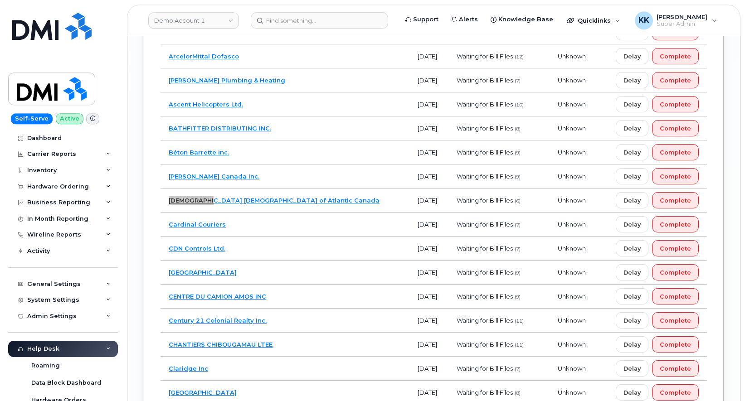 The width and height of the screenshot is (745, 401). I want to click on span: Support, so click(426, 19).